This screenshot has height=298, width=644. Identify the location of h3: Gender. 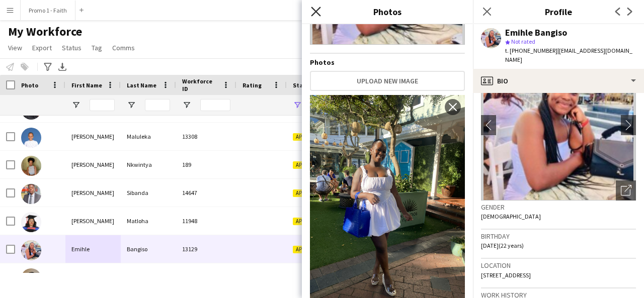
(558, 207).